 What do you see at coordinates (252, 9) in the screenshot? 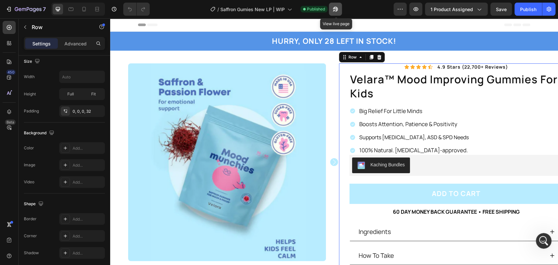
I see `span: Saffron Gumies New LP | WIP` at bounding box center [252, 9].